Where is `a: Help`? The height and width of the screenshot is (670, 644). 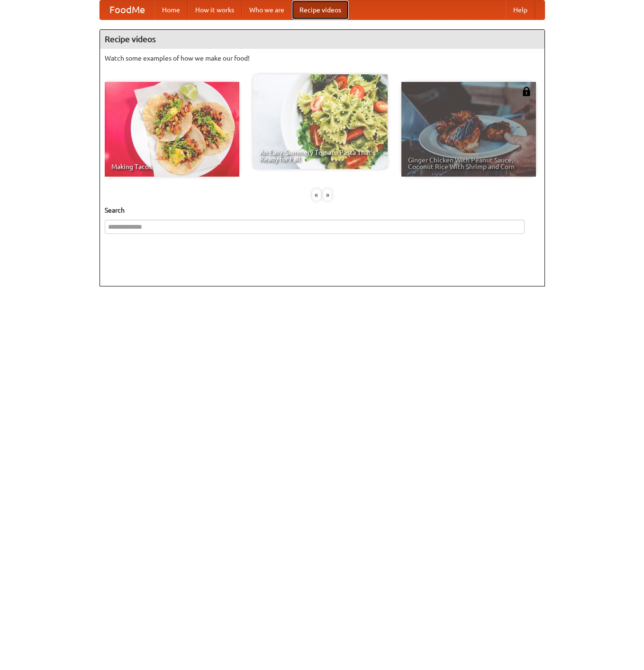 a: Help is located at coordinates (520, 10).